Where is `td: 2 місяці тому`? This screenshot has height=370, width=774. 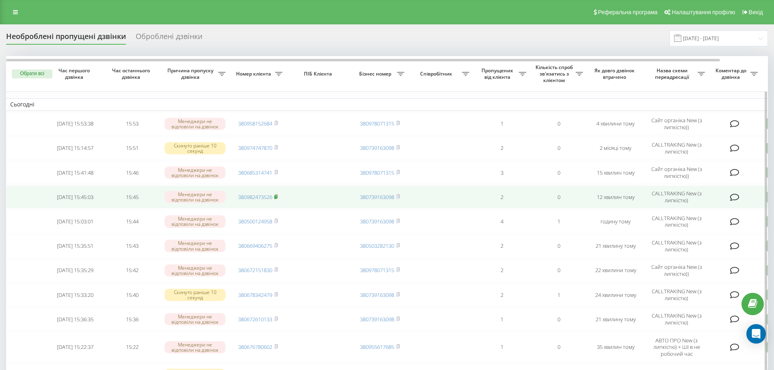
td: 2 місяці тому is located at coordinates (616, 148).